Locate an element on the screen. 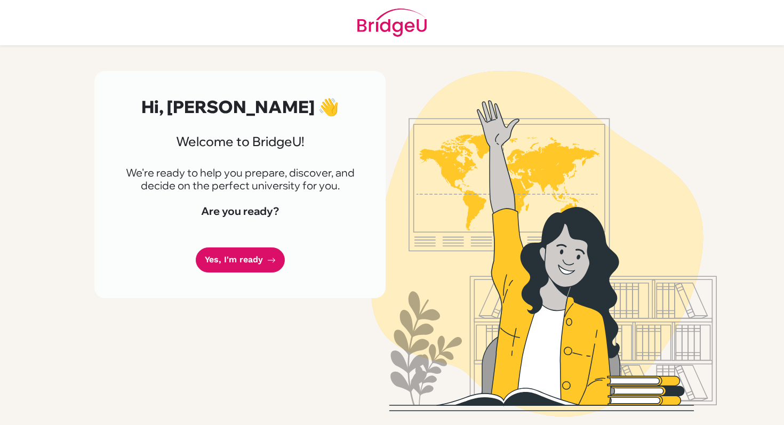 Image resolution: width=784 pixels, height=425 pixels. p: We're ready to help you prepare, discover, and decide on the perfect university for you. is located at coordinates (240, 179).